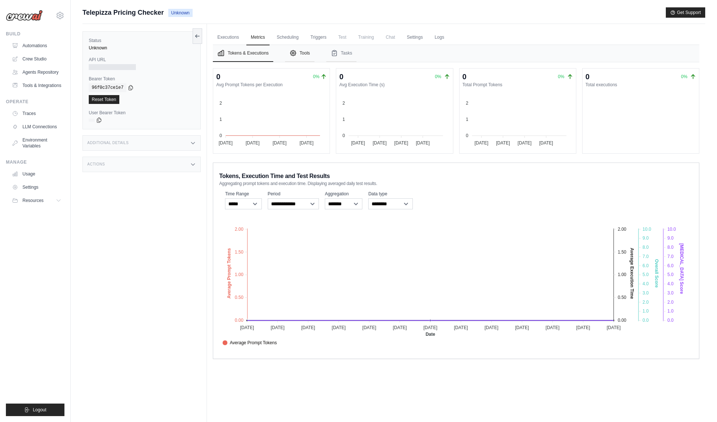  What do you see at coordinates (343, 194) in the screenshot?
I see `label: Aggregation` at bounding box center [343, 194].